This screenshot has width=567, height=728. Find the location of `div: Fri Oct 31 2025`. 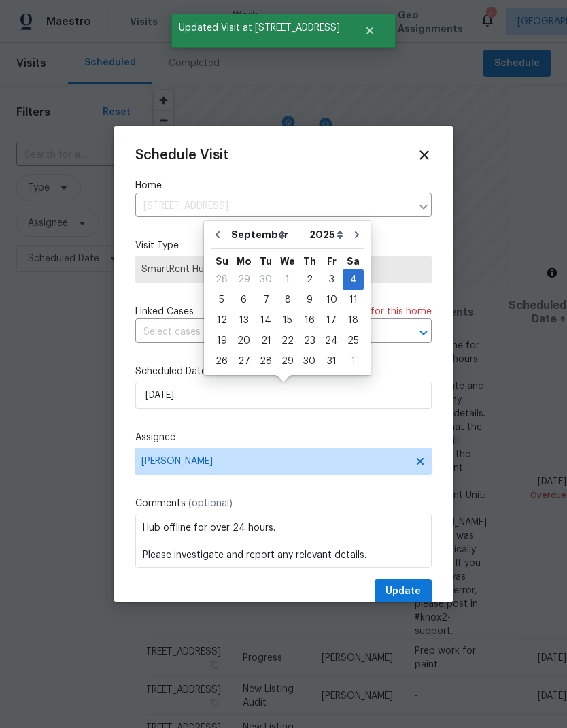

div: Fri Oct 31 2025 is located at coordinates (331, 361).